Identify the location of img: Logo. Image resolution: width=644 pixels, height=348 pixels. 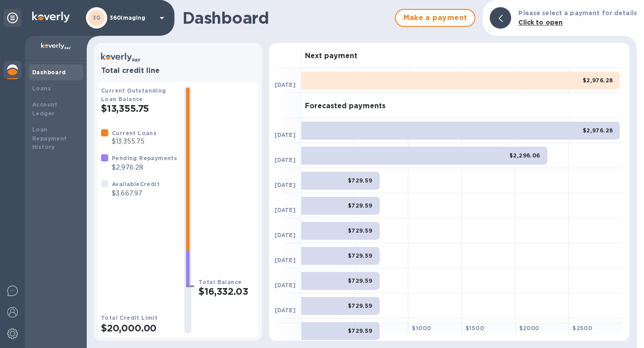
(51, 17).